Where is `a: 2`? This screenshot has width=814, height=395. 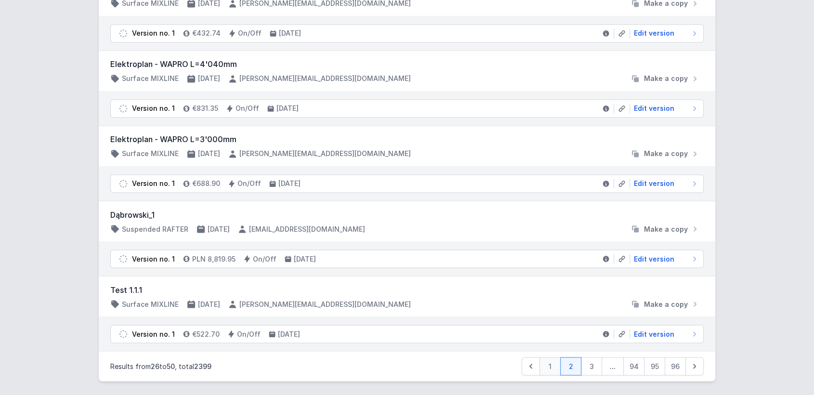 a: 2 is located at coordinates (571, 366).